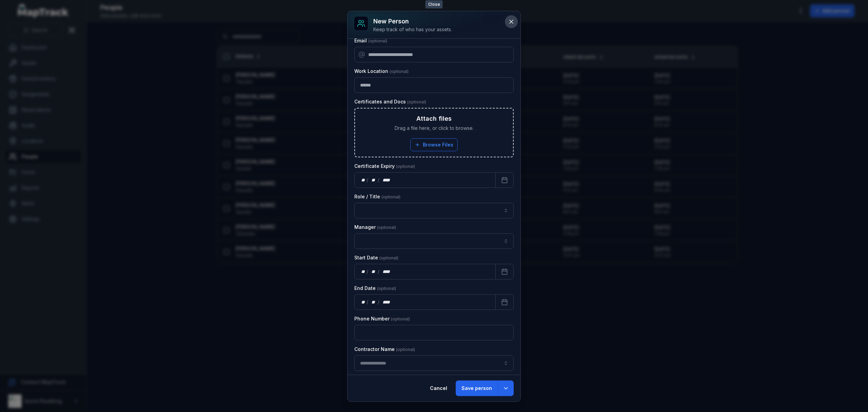 This screenshot has width=868, height=412. I want to click on label: Start Date, so click(377, 257).